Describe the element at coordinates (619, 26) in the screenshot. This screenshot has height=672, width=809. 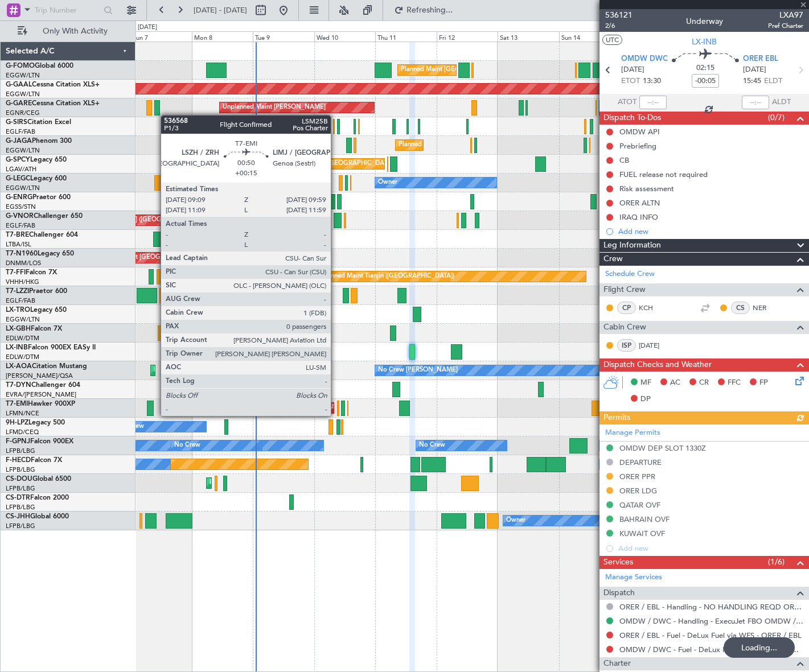
I see `span: 2/6` at that location.